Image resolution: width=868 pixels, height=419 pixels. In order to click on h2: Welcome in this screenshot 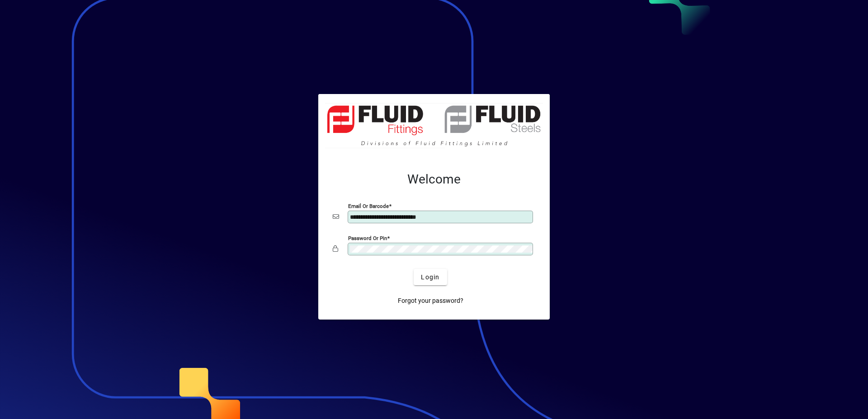, I will do `click(434, 179)`.